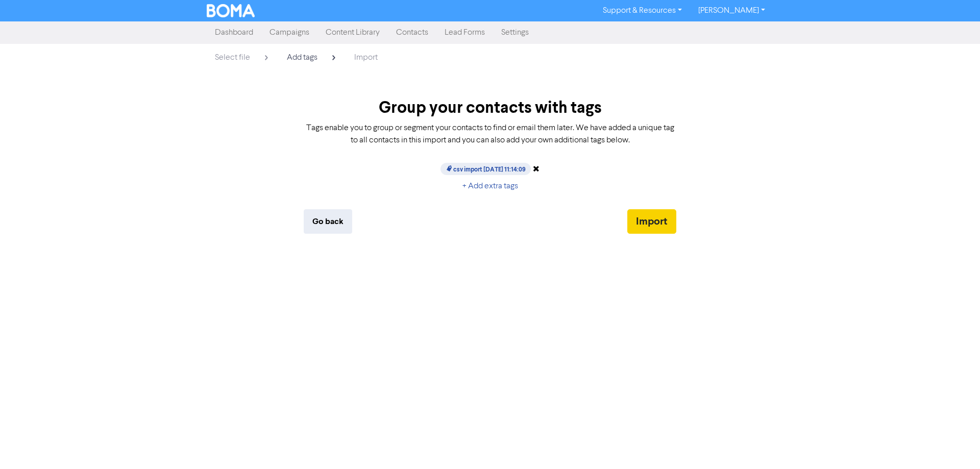 The height and width of the screenshot is (469, 980). I want to click on i: Remove auto tag, so click(536, 168).